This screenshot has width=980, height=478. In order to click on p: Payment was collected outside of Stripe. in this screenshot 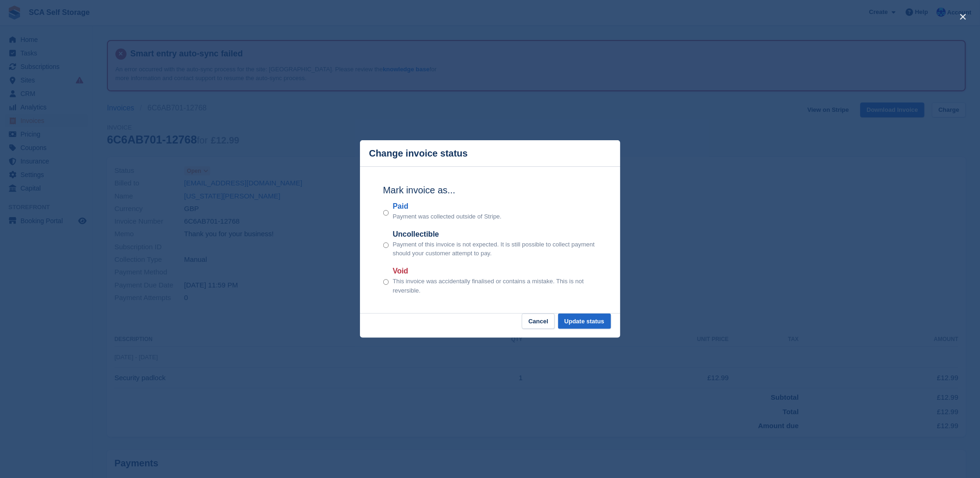, I will do `click(447, 216)`.